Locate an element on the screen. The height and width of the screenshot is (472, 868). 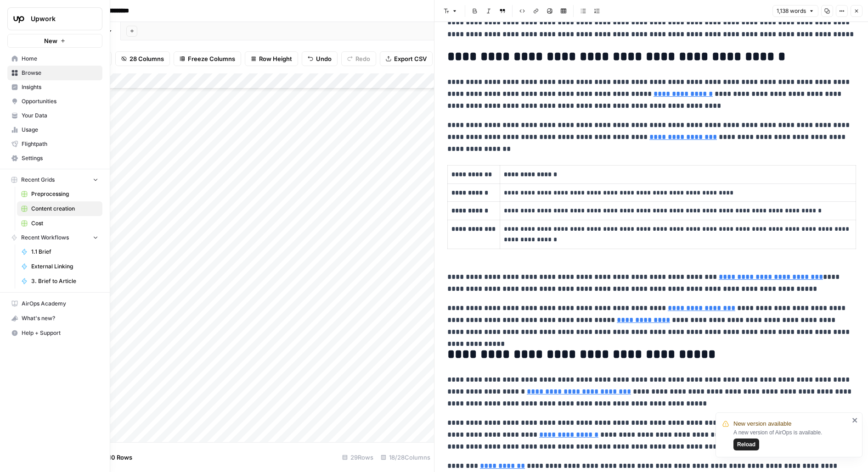
span: 1.1 Brief is located at coordinates (65, 252).